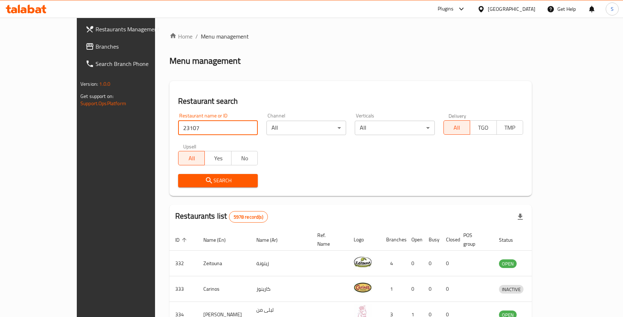 The image size is (623, 317). I want to click on h2: Restaurants list, so click(221, 217).